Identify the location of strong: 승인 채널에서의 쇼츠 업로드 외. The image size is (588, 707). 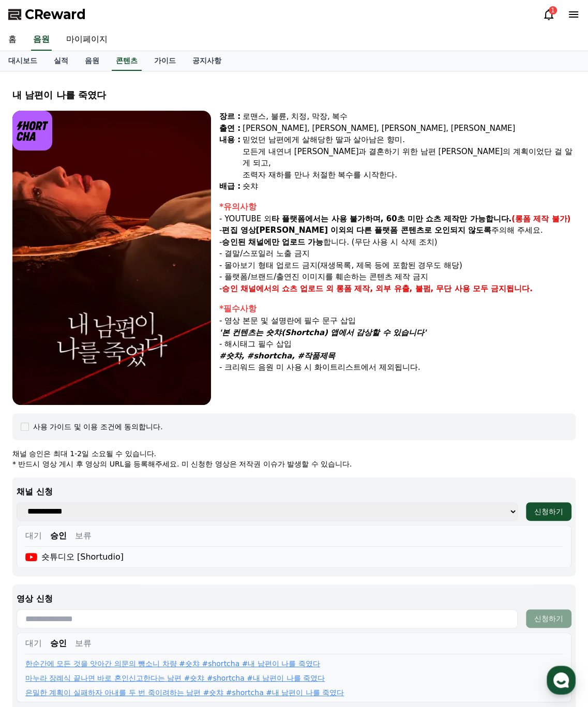
(278, 288).